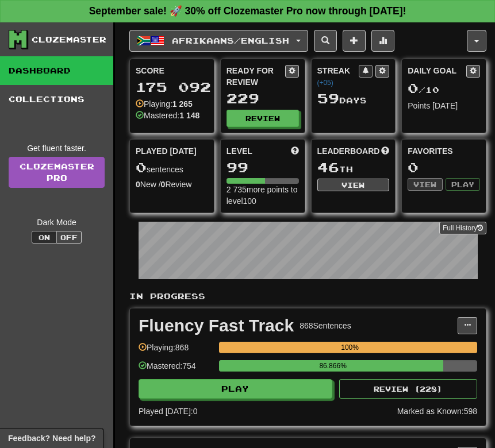 Image resolution: width=495 pixels, height=448 pixels. Describe the element at coordinates (328, 98) in the screenshot. I see `span: 59` at that location.